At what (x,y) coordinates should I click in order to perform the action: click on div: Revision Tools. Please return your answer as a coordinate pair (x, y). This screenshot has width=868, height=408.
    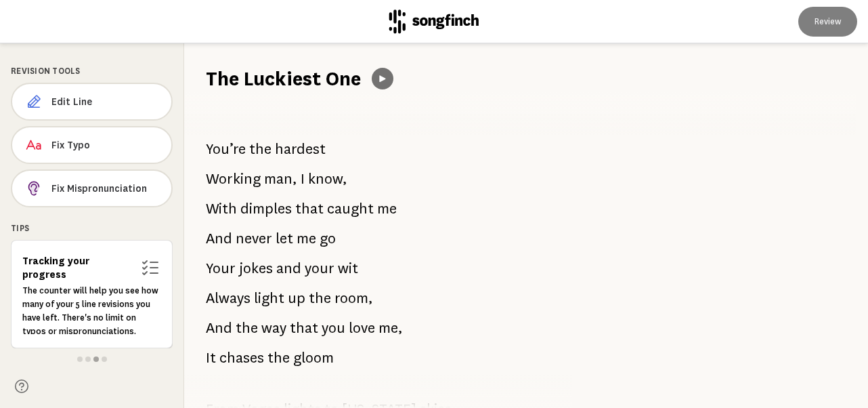
    Looking at the image, I should click on (92, 71).